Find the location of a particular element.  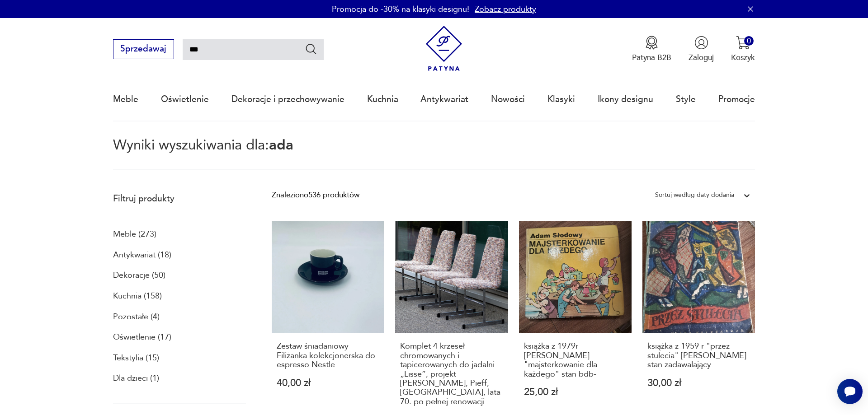

p: Zaloguj is located at coordinates (701, 58).